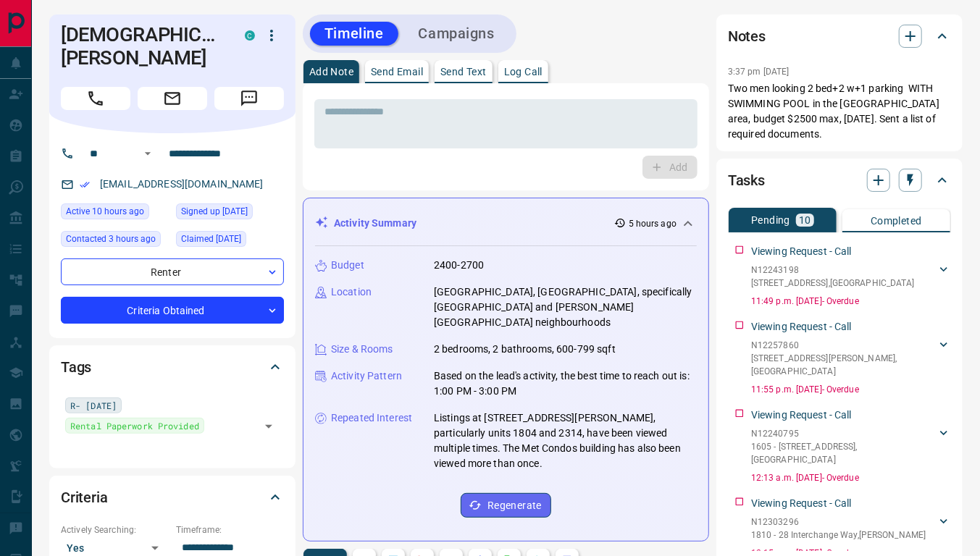 The width and height of the screenshot is (980, 556). What do you see at coordinates (362, 349) in the screenshot?
I see `p: Size & Rooms` at bounding box center [362, 349].